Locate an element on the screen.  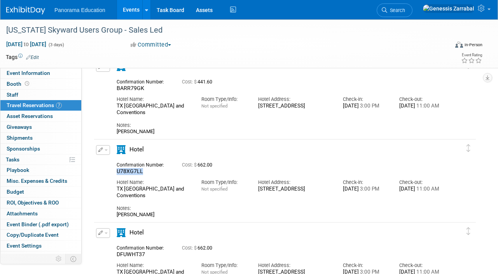
span: Travel Reservations is located at coordinates (34, 105).